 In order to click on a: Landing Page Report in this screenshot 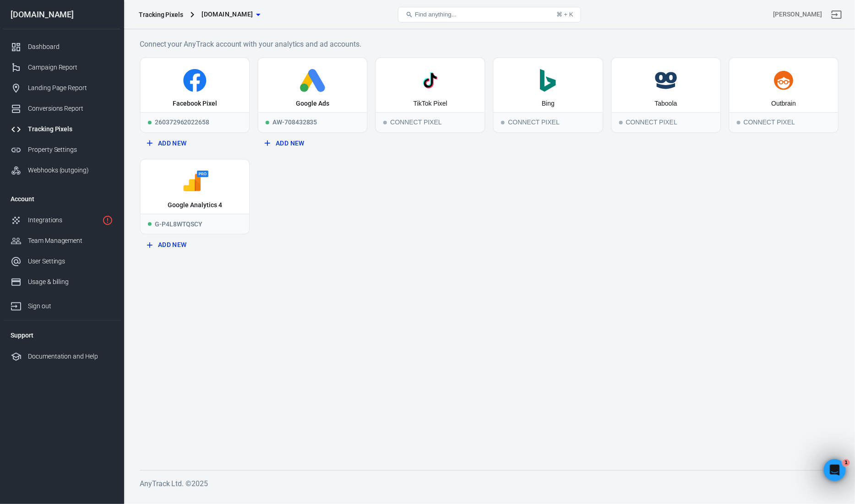, I will do `click(62, 88)`.